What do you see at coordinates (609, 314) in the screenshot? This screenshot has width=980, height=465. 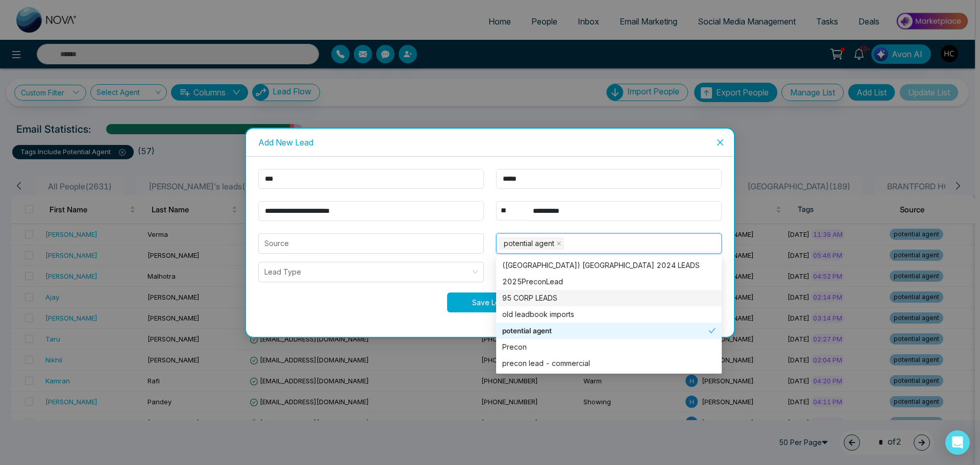 I see `div: old leadbook imports` at bounding box center [609, 314].